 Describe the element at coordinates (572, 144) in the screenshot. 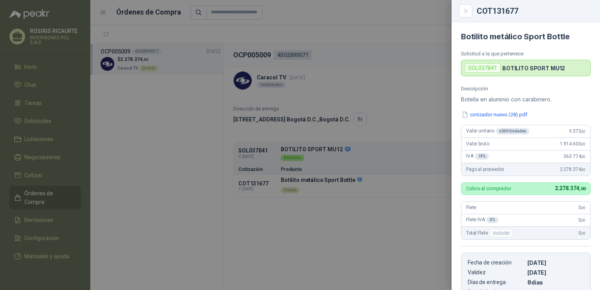

I see `span: 1.914.600` at that location.